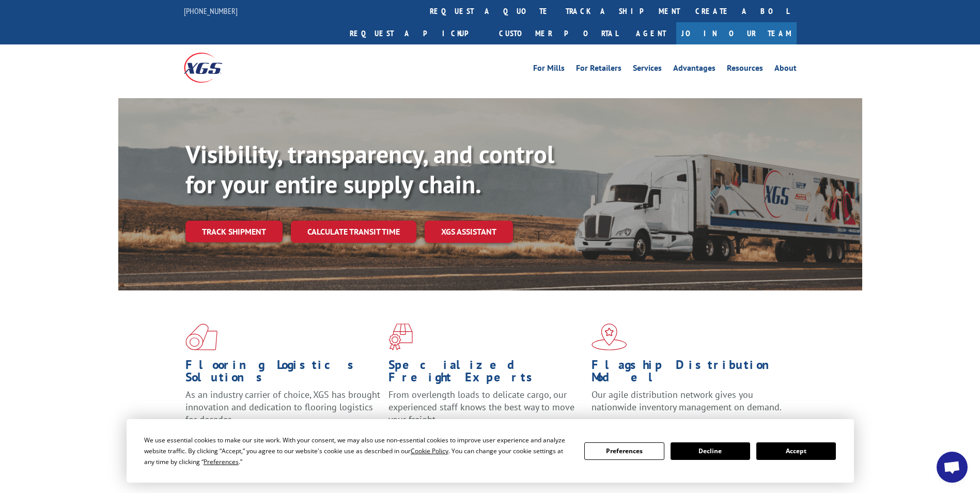 The image size is (980, 493). What do you see at coordinates (486, 374) in the screenshot?
I see `h1: Specialized Freight Experts` at bounding box center [486, 374].